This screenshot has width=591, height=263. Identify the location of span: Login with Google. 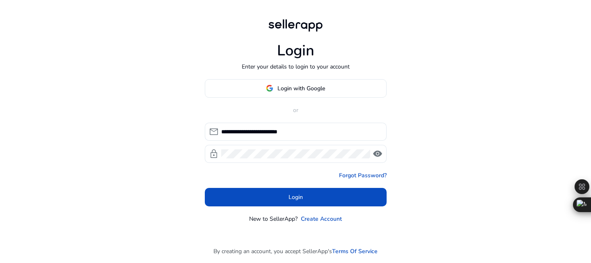
(301, 88).